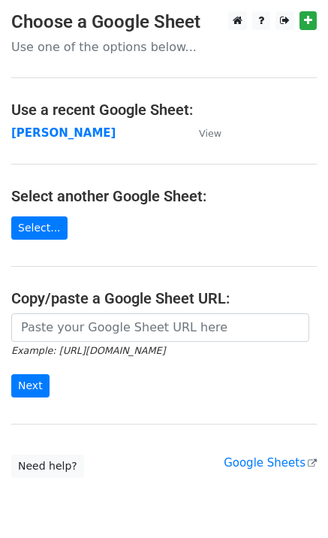 This screenshot has width=328, height=538. Describe the element at coordinates (39, 228) in the screenshot. I see `a: Select...` at that location.